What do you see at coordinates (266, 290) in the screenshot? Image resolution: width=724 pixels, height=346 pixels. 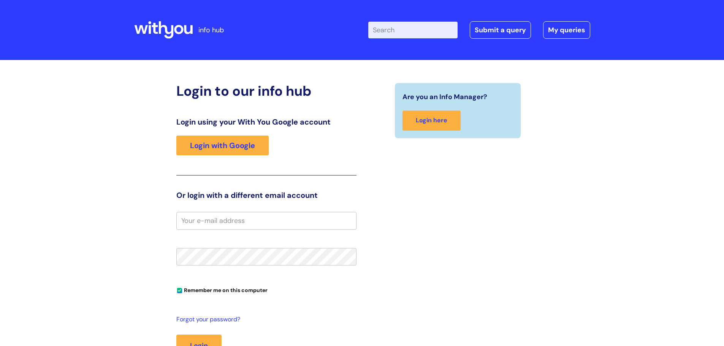 I see `div: You can uncheck this option if you're logging in from a shared device` at bounding box center [266, 290].